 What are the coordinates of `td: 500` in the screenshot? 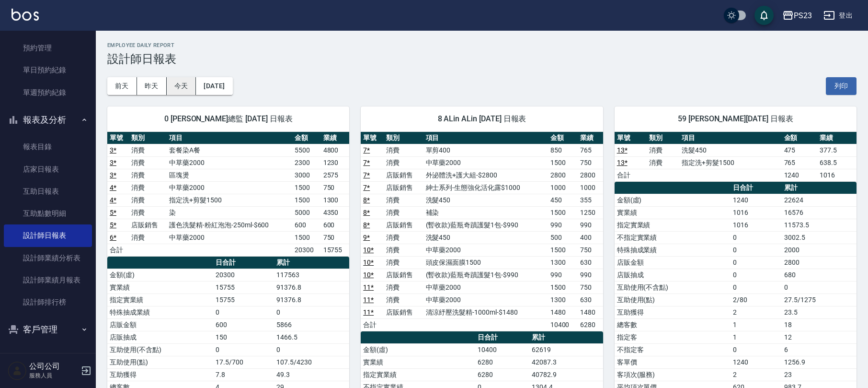 It's located at (563, 237).